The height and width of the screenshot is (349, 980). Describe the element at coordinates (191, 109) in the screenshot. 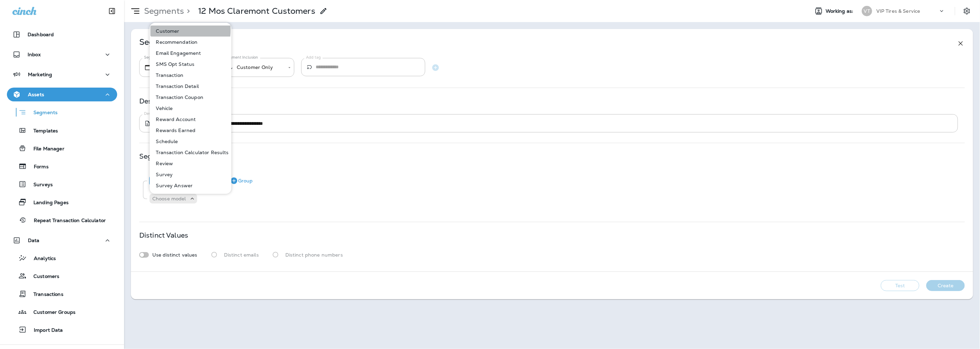

I see `button: Vehicle` at that location.